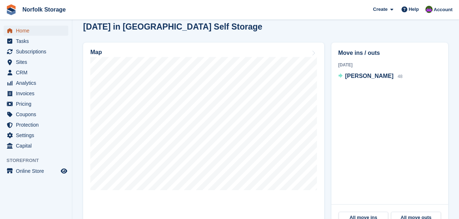 This screenshot has width=459, height=219. Describe the element at coordinates (414, 9) in the screenshot. I see `span: Help` at that location.